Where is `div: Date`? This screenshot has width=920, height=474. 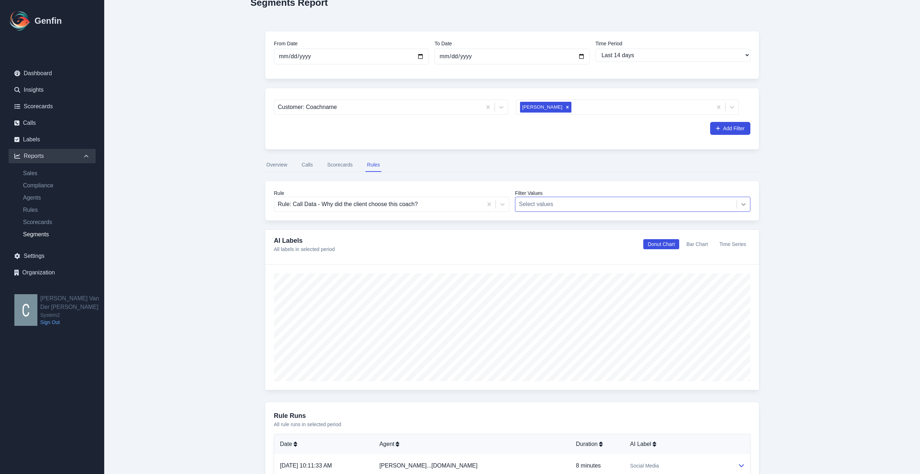
div: Date is located at coordinates (324, 444).